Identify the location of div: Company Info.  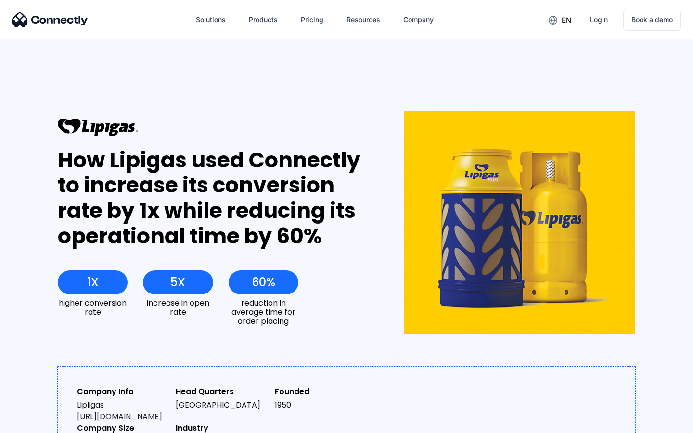
(122, 392).